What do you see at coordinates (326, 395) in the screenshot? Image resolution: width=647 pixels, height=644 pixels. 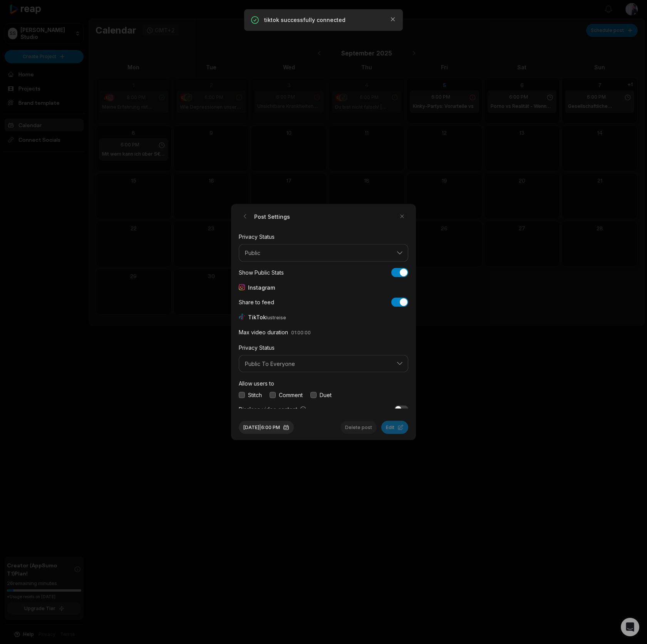 I see `label: Duet` at bounding box center [326, 395].